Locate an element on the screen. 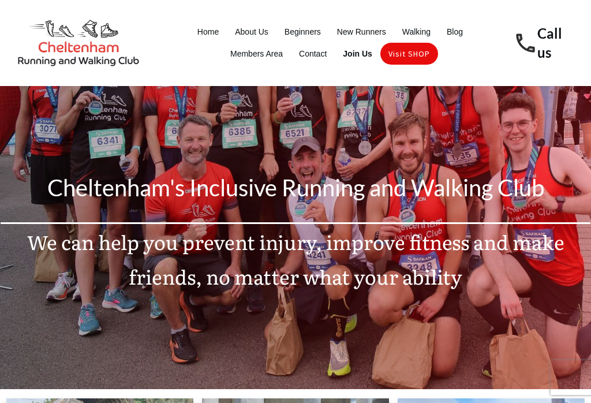 The width and height of the screenshot is (591, 403). img: Cheltenham Running and Walking Club Logo is located at coordinates (78, 43).